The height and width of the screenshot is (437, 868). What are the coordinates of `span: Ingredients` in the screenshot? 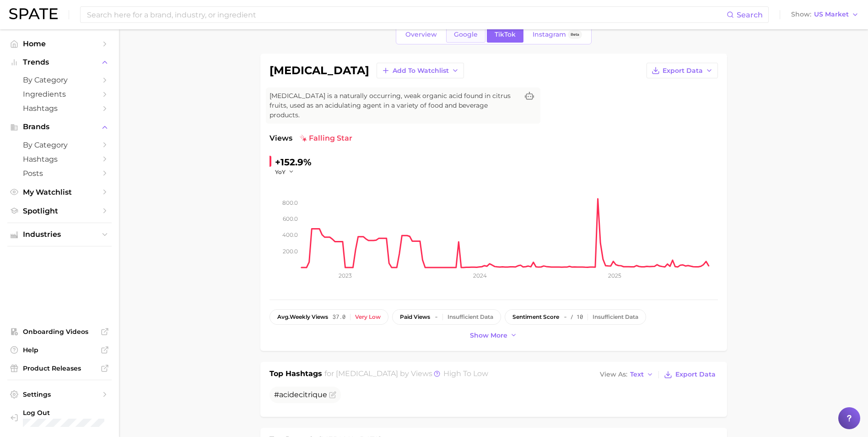 It's located at (60, 94).